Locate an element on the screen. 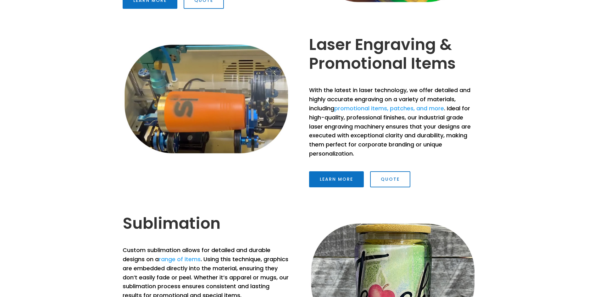  h2: Sublimation is located at coordinates (206, 225).